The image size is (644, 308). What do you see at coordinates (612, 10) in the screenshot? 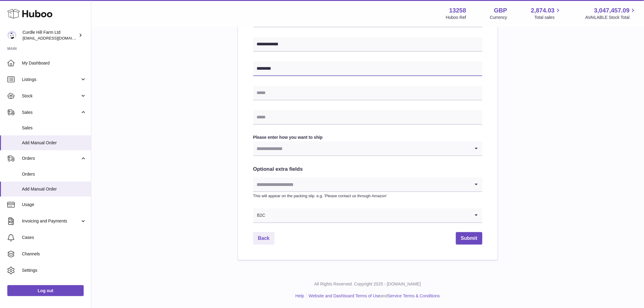
I see `span: 3,047,457.09` at bounding box center [612, 10].